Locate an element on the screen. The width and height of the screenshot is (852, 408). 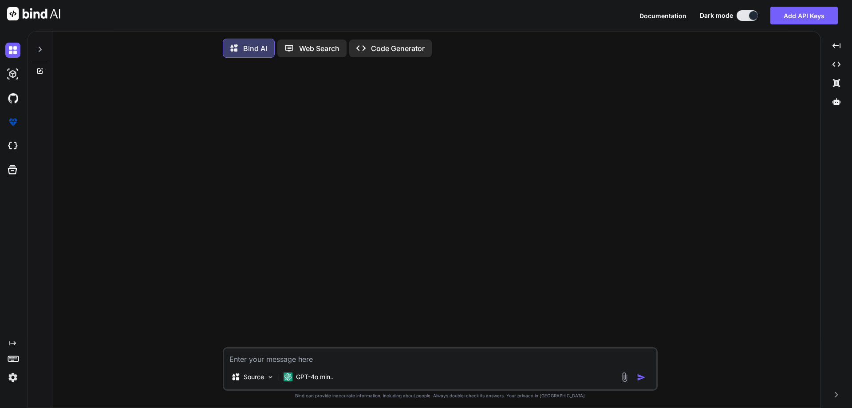
img: Bind AI is located at coordinates (34, 14).